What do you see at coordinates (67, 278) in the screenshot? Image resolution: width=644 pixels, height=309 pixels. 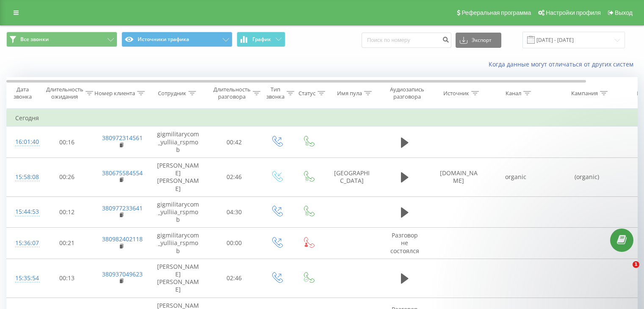 I see `td: 00:13` at bounding box center [67, 278].